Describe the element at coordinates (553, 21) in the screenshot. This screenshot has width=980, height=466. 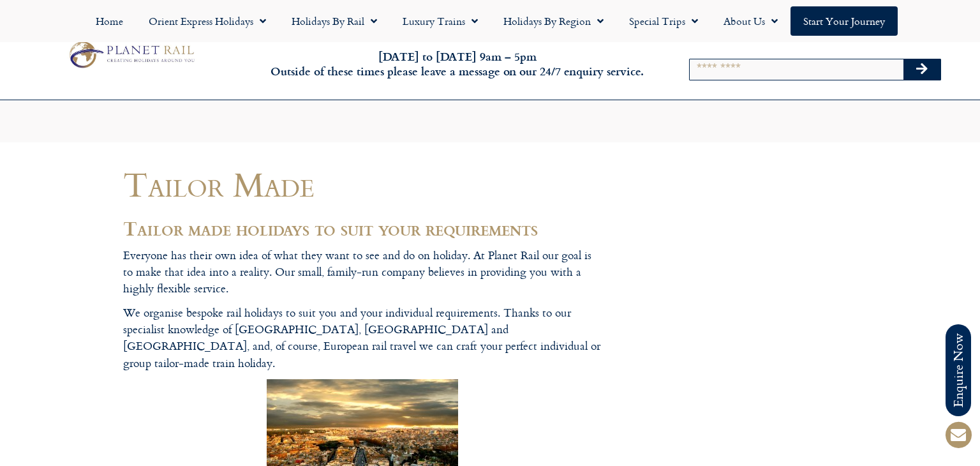
I see `a: Holidays by Region` at that location.